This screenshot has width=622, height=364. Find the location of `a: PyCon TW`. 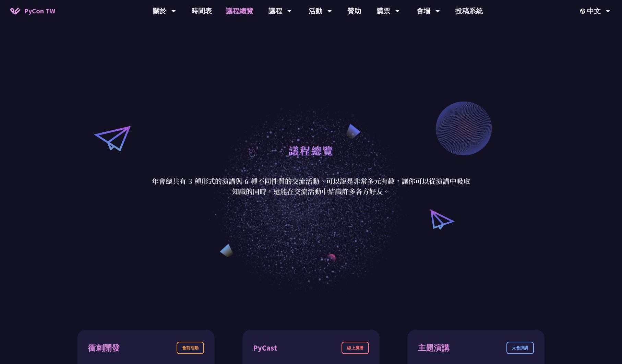

a: PyCon TW is located at coordinates (32, 11).